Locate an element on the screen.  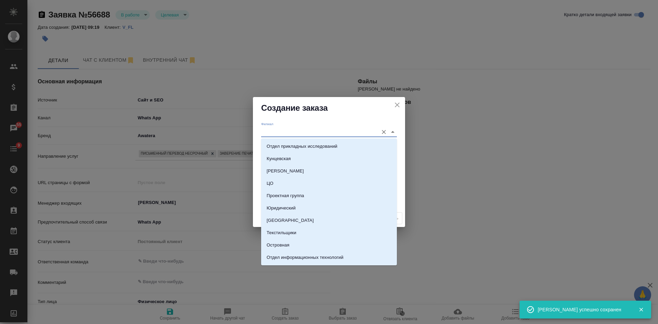
button: Close is located at coordinates (393, 132).